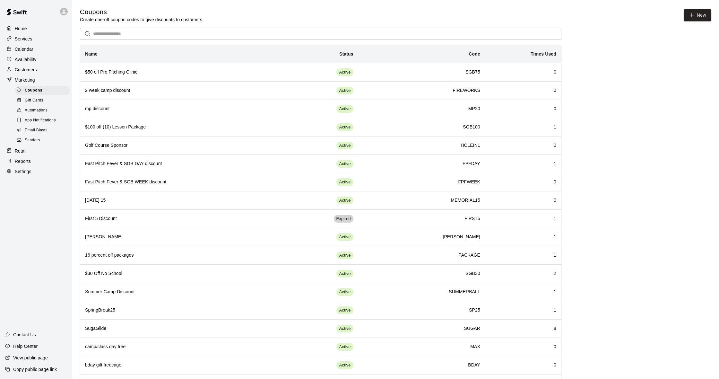 Image resolution: width=719 pixels, height=379 pixels. What do you see at coordinates (34, 100) in the screenshot?
I see `span: Gift Cards` at bounding box center [34, 100].